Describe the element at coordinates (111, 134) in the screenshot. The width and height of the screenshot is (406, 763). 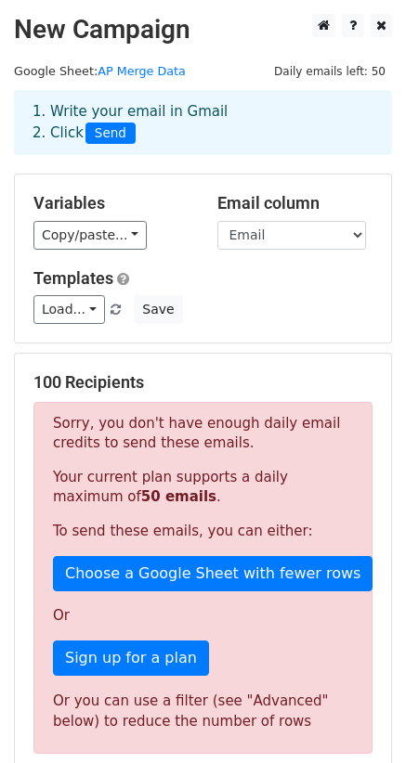
I see `span: Send` at that location.